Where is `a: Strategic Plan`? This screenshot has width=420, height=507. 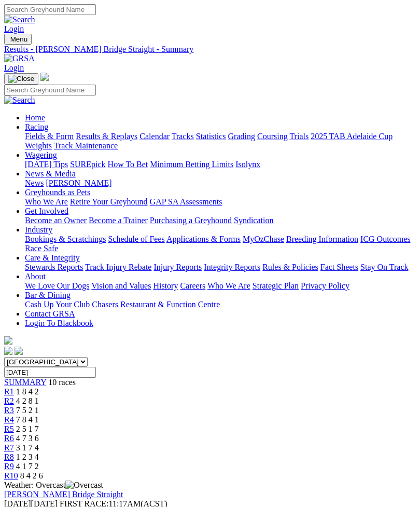
a: Strategic Plan is located at coordinates (275, 285).